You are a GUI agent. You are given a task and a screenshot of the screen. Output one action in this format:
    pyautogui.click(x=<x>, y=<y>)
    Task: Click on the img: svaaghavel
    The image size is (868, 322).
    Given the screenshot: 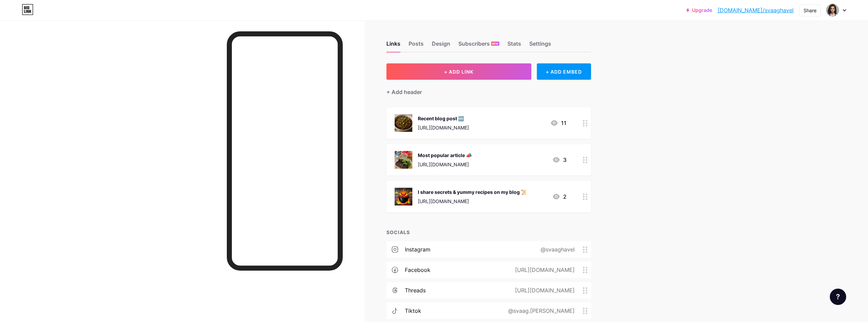 What is the action you would take?
    pyautogui.click(x=833, y=10)
    